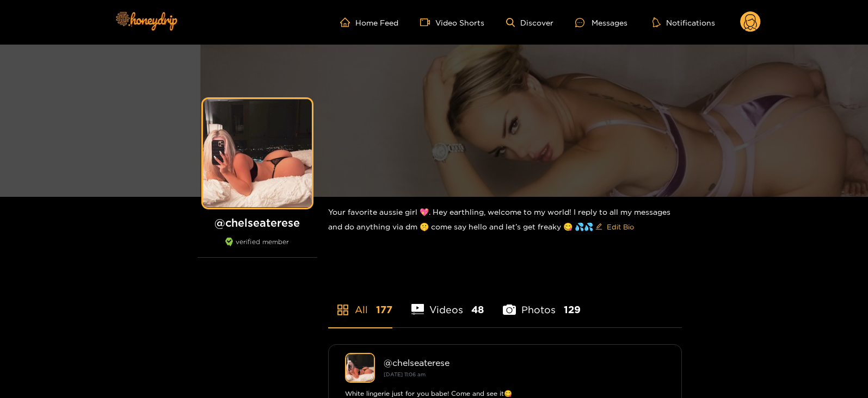  I want to click on li: Videos, so click(448, 303).